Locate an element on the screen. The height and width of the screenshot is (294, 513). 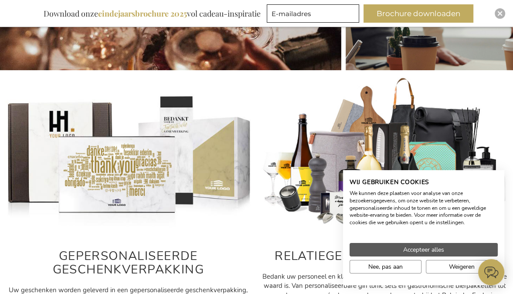
p: We kunnen deze plaatsen voor analyse van onze bezoekersgegevens, om onze website te verbeteren, g... is located at coordinates (424, 208).